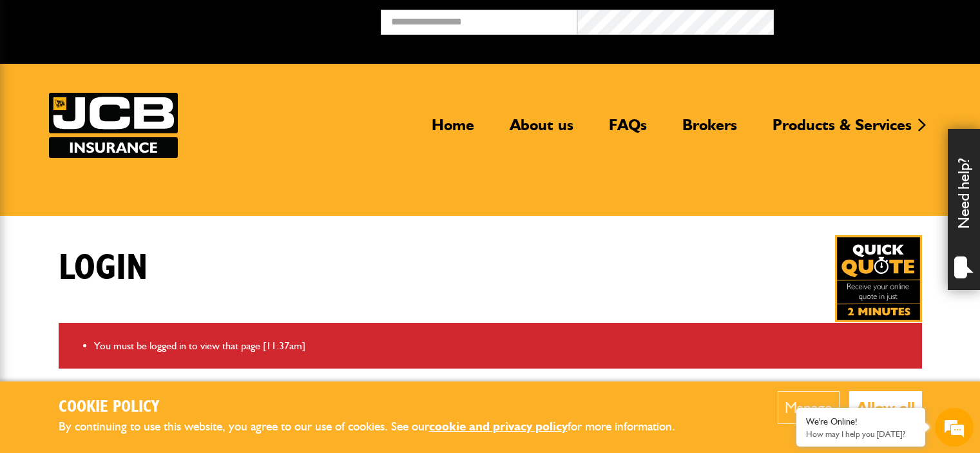 This screenshot has height=453, width=980. What do you see at coordinates (878, 279) in the screenshot?
I see `img: Quick Quote` at bounding box center [878, 279].